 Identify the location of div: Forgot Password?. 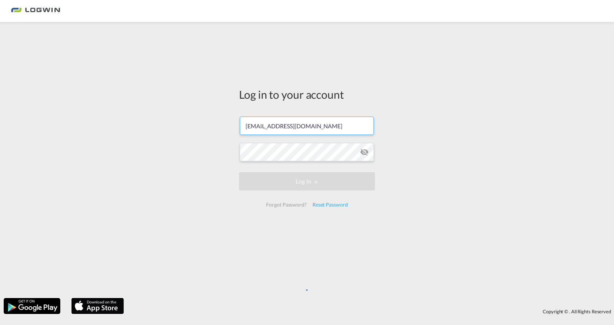
(286, 205).